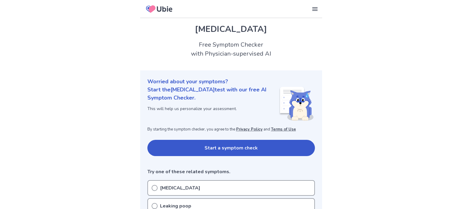 This screenshot has height=209, width=462. Describe the element at coordinates (231, 81) in the screenshot. I see `p: Worried about your symptoms?` at that location.